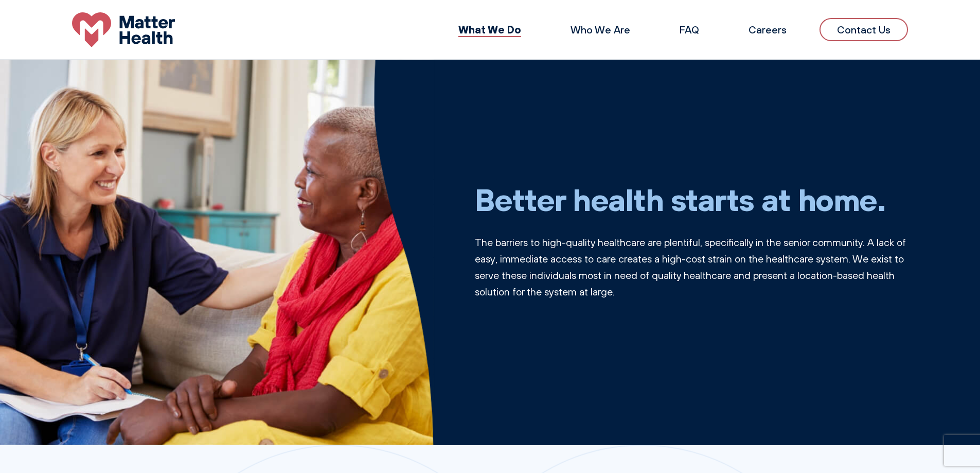 This screenshot has width=980, height=473. Describe the element at coordinates (600, 29) in the screenshot. I see `a: Who We Are` at that location.